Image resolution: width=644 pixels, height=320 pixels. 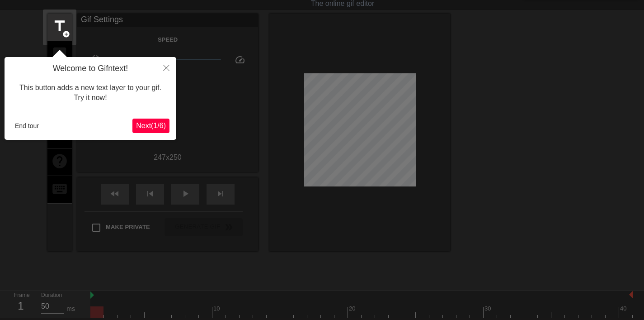 I want to click on h4: Welcome to Gifntext!, so click(x=90, y=69).